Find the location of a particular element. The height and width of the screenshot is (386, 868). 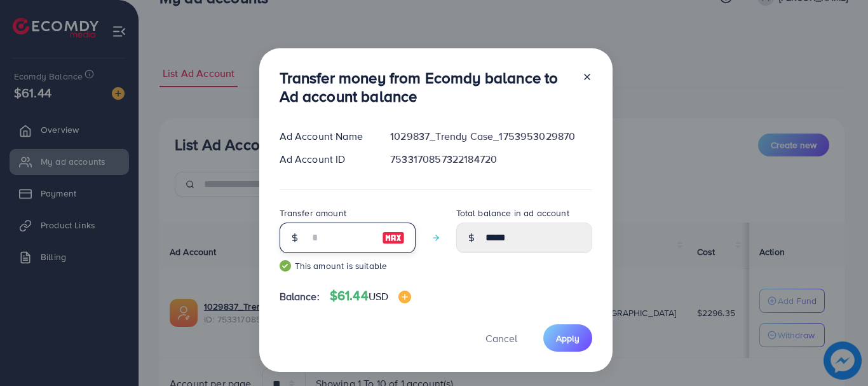

span: Apply is located at coordinates (568, 338).